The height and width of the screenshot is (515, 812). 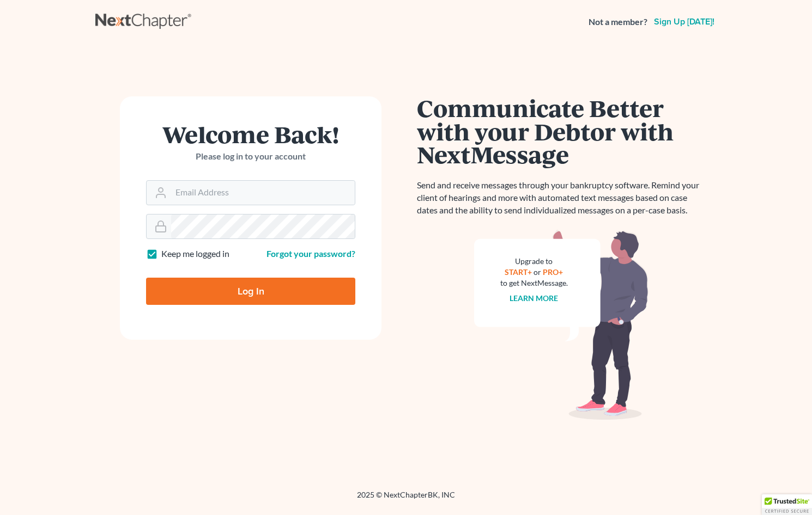 What do you see at coordinates (534, 261) in the screenshot?
I see `div: Upgrade to` at bounding box center [534, 261].